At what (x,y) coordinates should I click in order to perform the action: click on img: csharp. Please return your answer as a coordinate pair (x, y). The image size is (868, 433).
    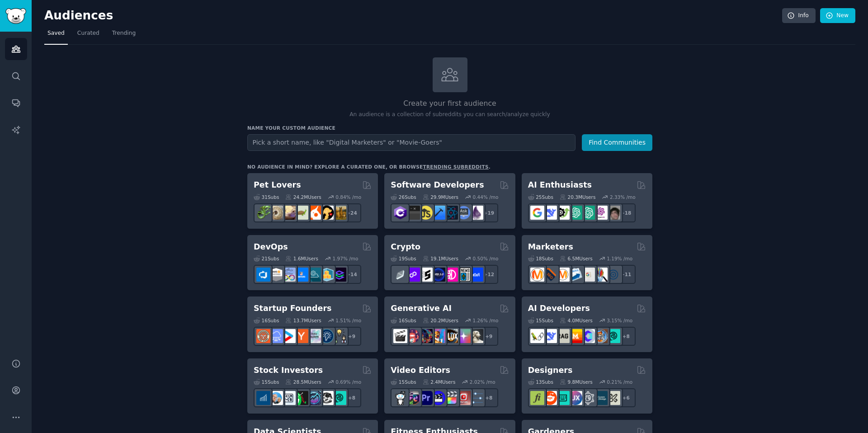
    Looking at the image, I should click on (400, 213).